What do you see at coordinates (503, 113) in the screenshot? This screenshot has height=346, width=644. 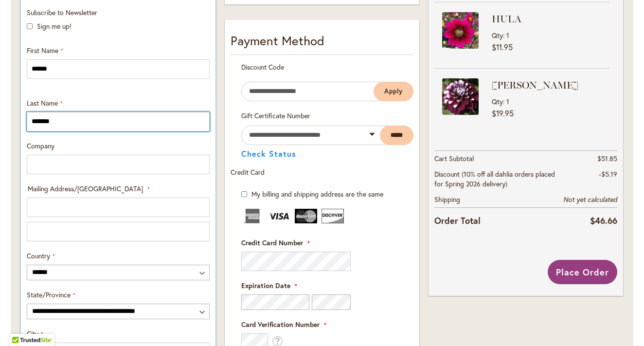 I see `span: $19.95` at bounding box center [503, 113].